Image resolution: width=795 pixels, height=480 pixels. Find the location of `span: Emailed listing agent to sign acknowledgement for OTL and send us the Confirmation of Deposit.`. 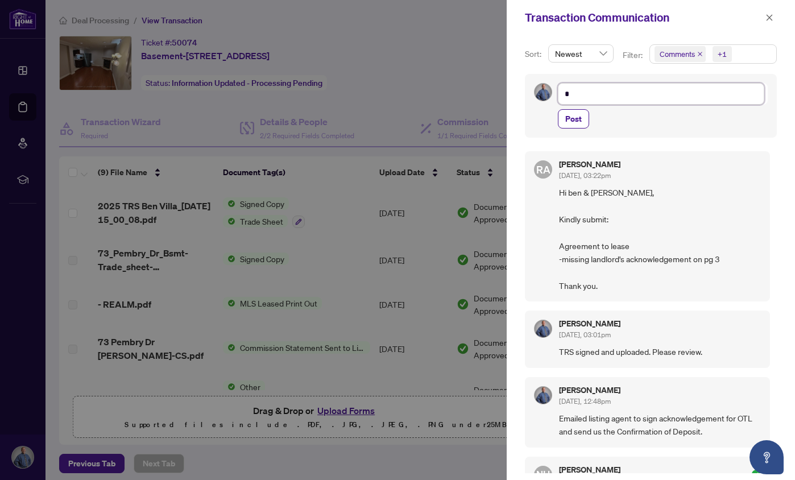

span: Emailed listing agent to sign acknowledgement for OTL and send us the Confirmation of Deposit. is located at coordinates (659, 425).